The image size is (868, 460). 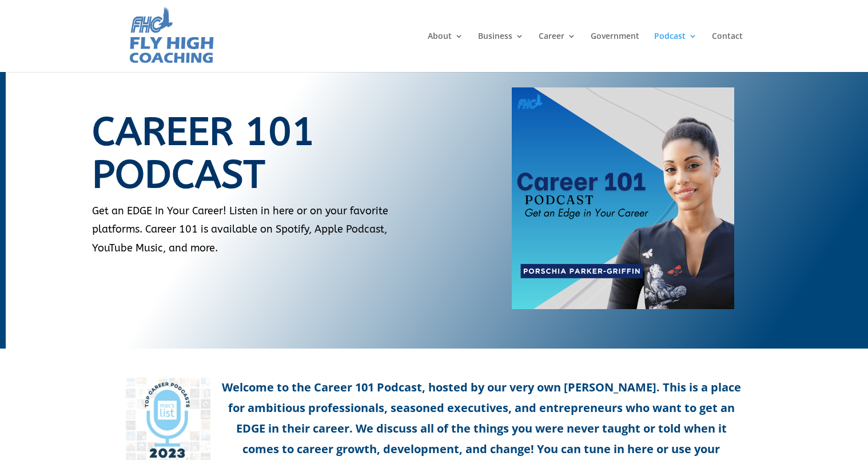 What do you see at coordinates (250, 229) in the screenshot?
I see `p: Get an EDGE In Your Career! Listen in here or on your favorite platforms. Career 101 is available...` at bounding box center [250, 229].